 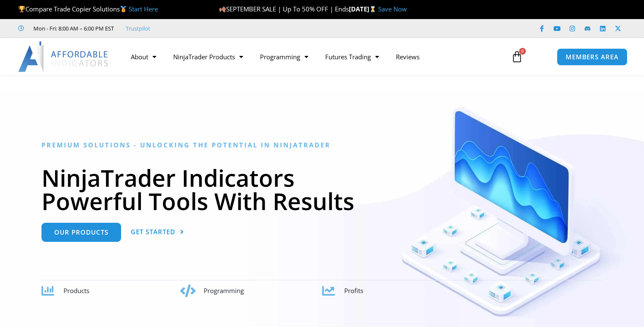 What do you see at coordinates (81, 232) in the screenshot?
I see `span: Our Products` at bounding box center [81, 232].